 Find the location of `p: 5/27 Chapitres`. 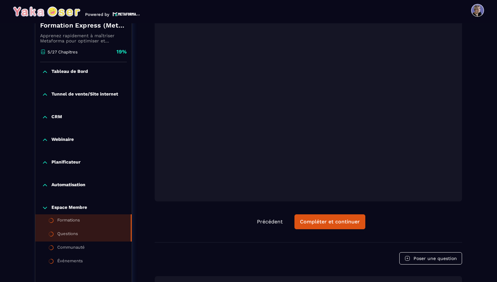

p: 5/27 Chapitres is located at coordinates (62, 52).